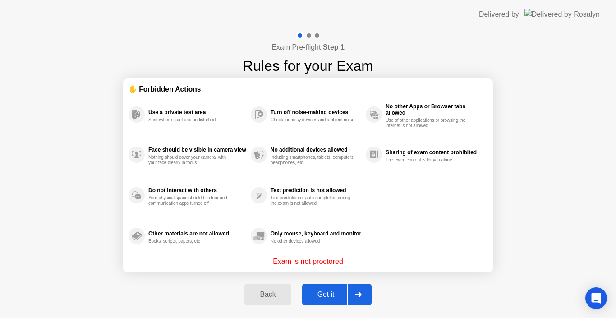  Describe the element at coordinates (337, 295) in the screenshot. I see `button: Got it` at that location.